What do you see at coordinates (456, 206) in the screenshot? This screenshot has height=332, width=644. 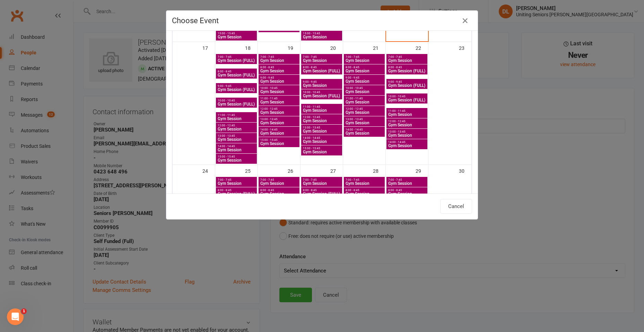 I see `button: Cancel` at bounding box center [456, 206].